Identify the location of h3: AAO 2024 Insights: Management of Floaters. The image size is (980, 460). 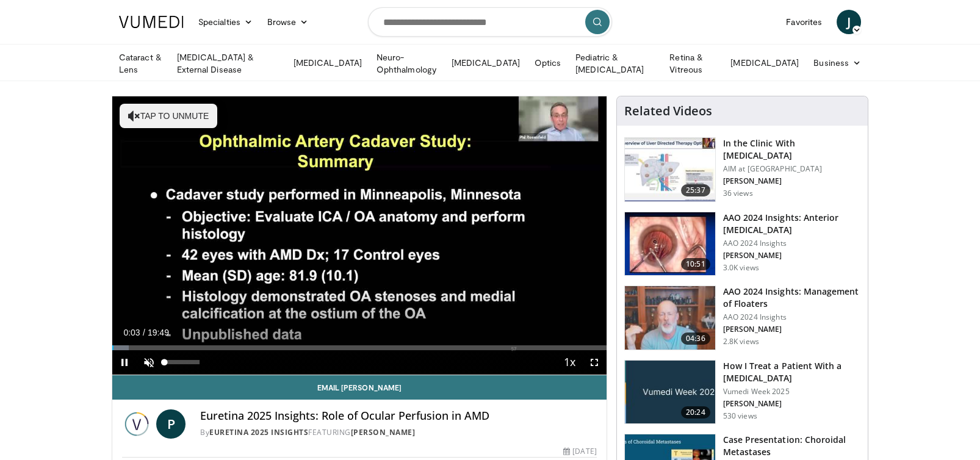
(792, 297).